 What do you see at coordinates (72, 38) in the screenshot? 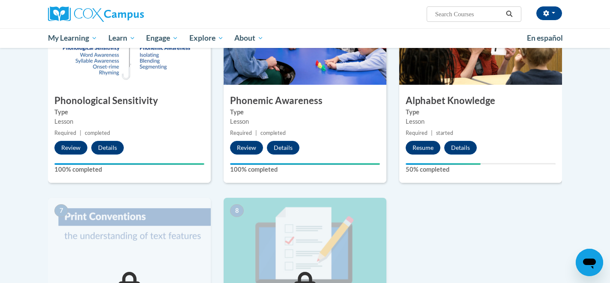
I see `span: My Learning` at bounding box center [72, 38].